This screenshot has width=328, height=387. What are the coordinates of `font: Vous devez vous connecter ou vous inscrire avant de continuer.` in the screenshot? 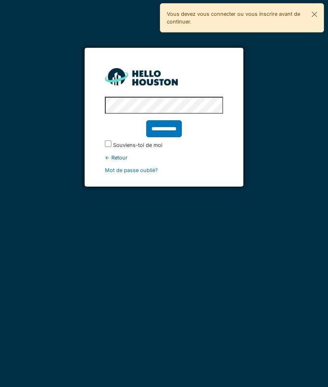 It's located at (233, 18).